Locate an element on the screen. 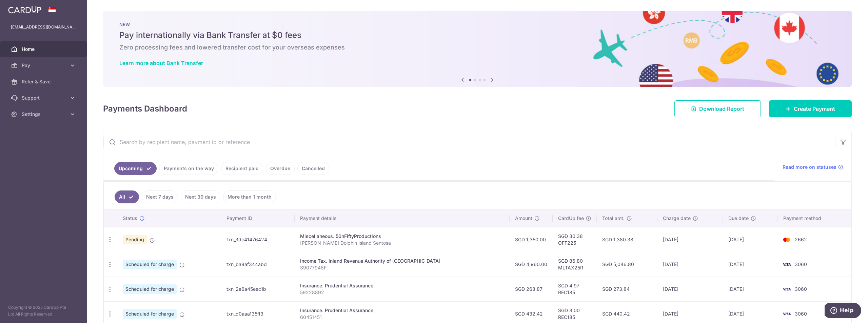 This screenshot has height=323, width=868. th: Payment ID is located at coordinates (258, 218).